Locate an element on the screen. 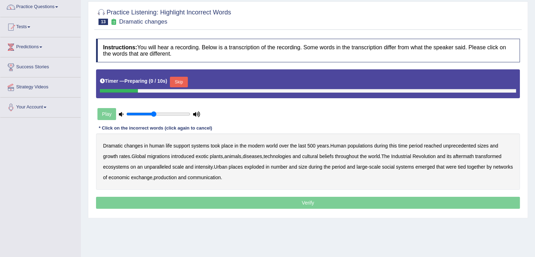 Image resolution: width=535 pixels, height=257 pixels. b: human is located at coordinates (157, 146).